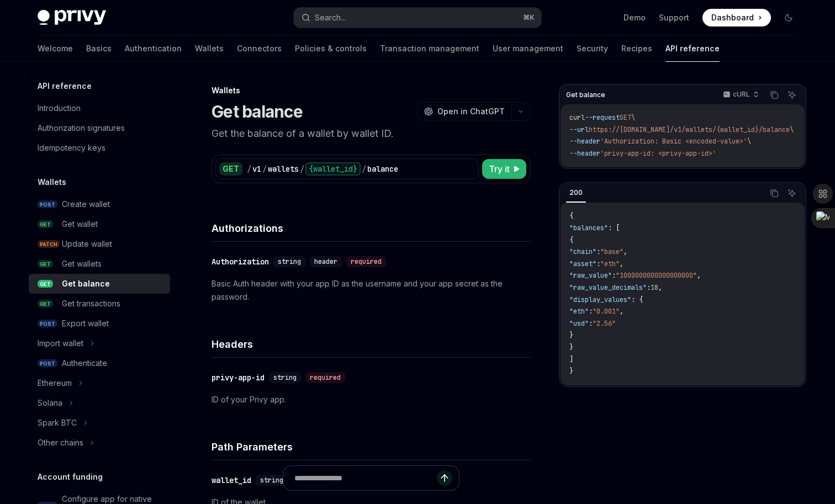  Describe the element at coordinates (582, 264) in the screenshot. I see `span: "asset"` at that location.